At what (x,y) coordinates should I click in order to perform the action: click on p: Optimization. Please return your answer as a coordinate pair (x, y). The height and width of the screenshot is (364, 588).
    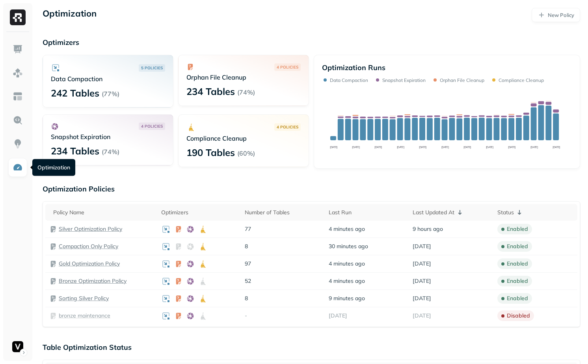
    Looking at the image, I should click on (69, 15).